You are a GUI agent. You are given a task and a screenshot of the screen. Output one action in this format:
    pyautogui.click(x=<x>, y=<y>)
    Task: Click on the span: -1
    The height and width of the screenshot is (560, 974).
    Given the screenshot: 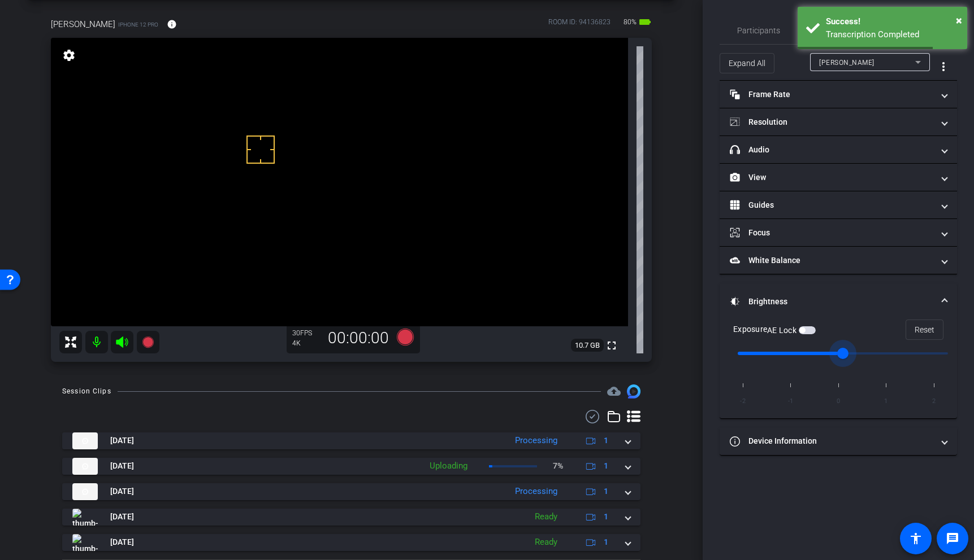 What is the action you would take?
    pyautogui.click(x=791, y=401)
    